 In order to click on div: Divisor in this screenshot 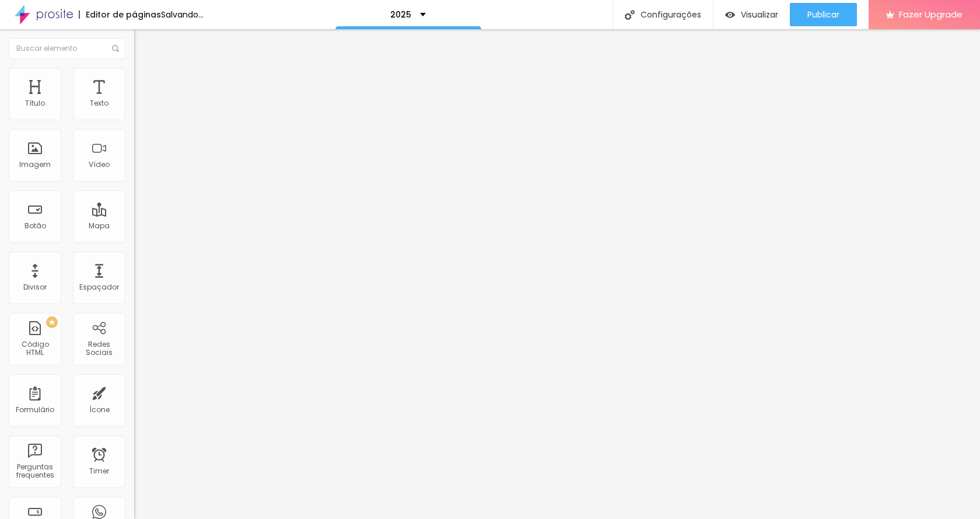, I will do `click(35, 287)`.